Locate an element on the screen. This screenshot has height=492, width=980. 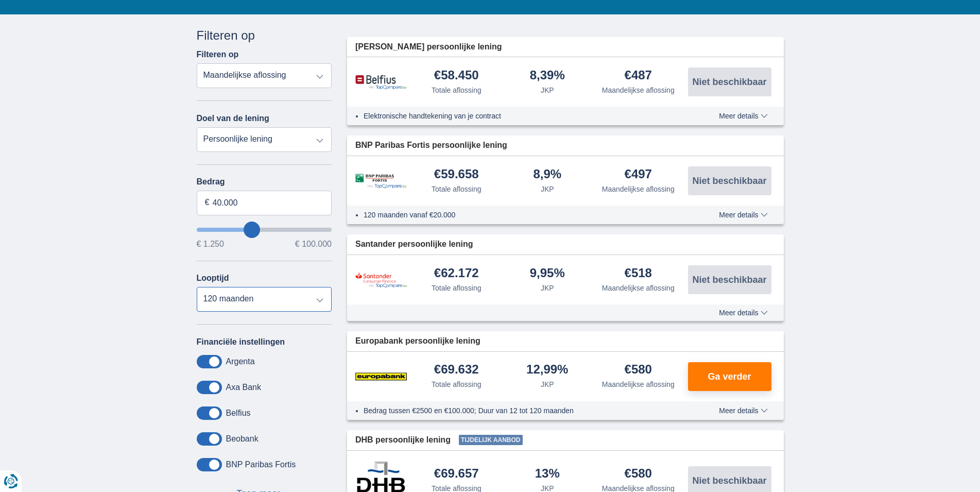
a: wantToBorrow is located at coordinates (265, 230).